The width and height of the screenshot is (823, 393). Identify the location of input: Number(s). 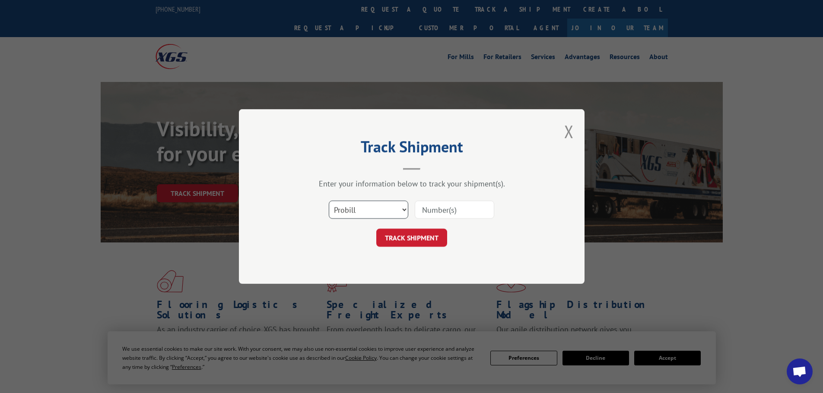
(454, 210).